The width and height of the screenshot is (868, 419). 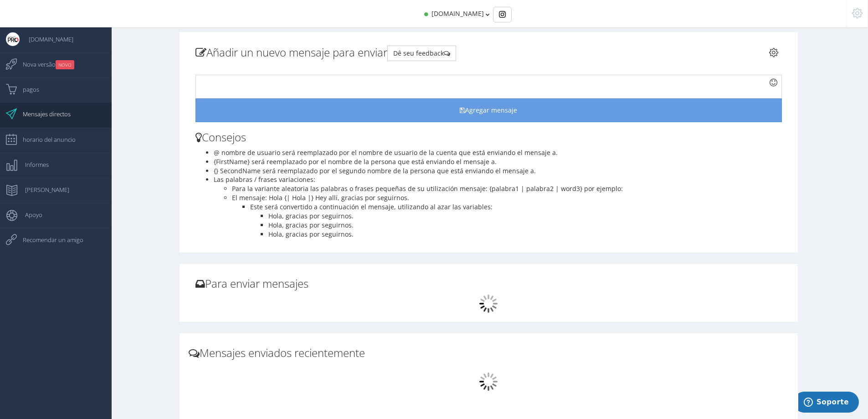 I want to click on li: El mensaje: Hola {| Hola |} Hey allí, gracias por seguirnos., so click(x=507, y=198).